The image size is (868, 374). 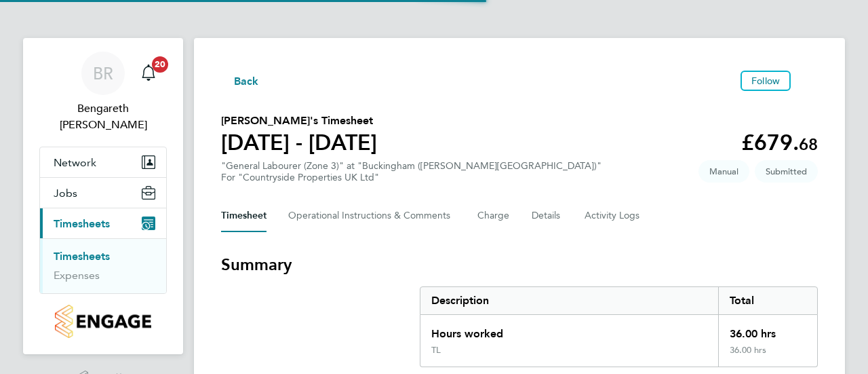 What do you see at coordinates (809, 144) in the screenshot?
I see `span: 68` at bounding box center [809, 144].